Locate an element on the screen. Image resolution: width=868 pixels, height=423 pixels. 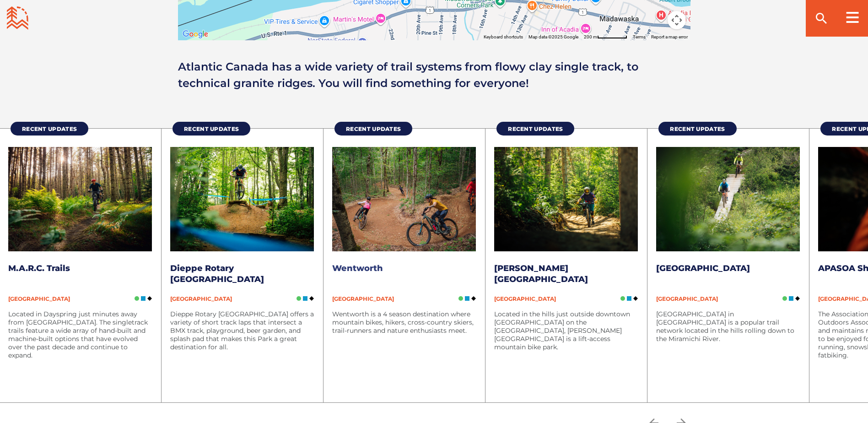
img: MTB Atlantic Poley Mountain Mountain Biking Trails is located at coordinates (567, 199).